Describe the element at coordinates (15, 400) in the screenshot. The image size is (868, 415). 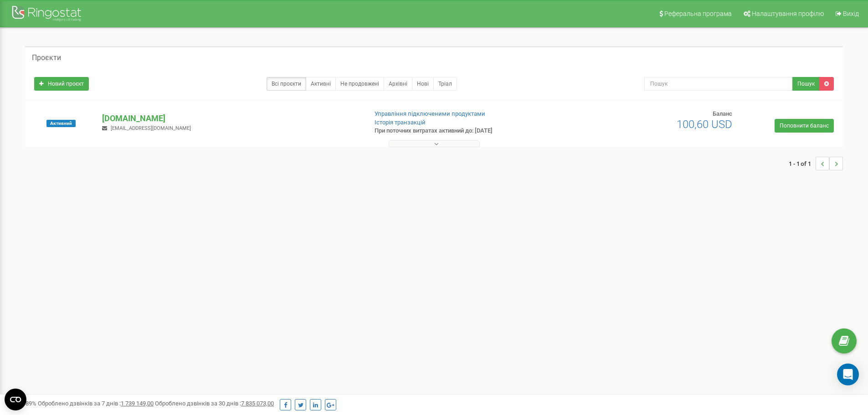
I see `button: Open CMP widget` at that location.